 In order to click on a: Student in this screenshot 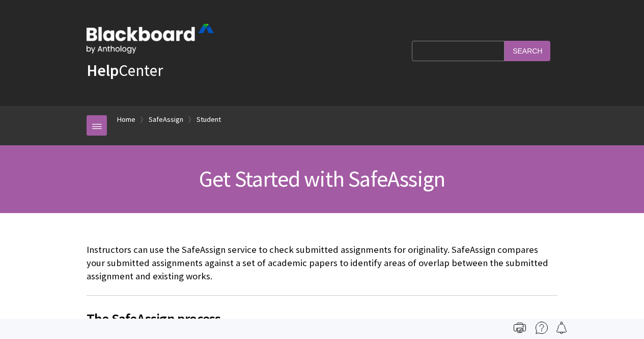, I will do `click(209, 119)`.